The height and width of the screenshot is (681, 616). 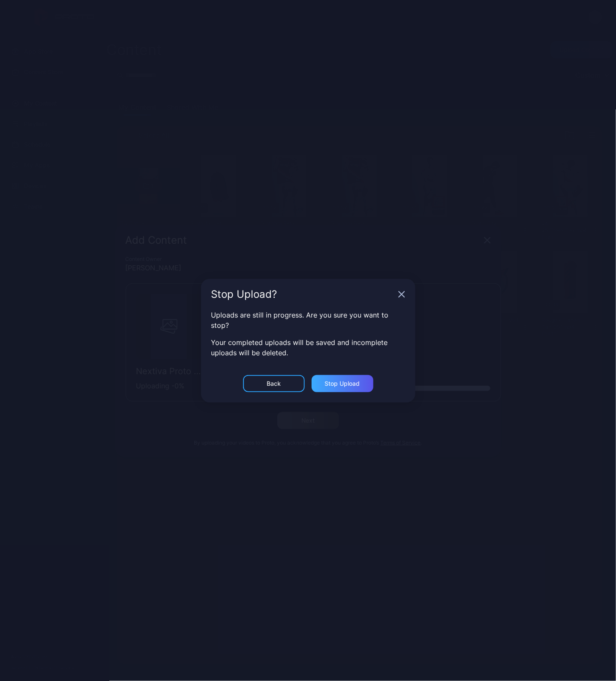 I want to click on p: Your completed uploads will be saved and incomplete uploads will be deleted., so click(x=308, y=347).